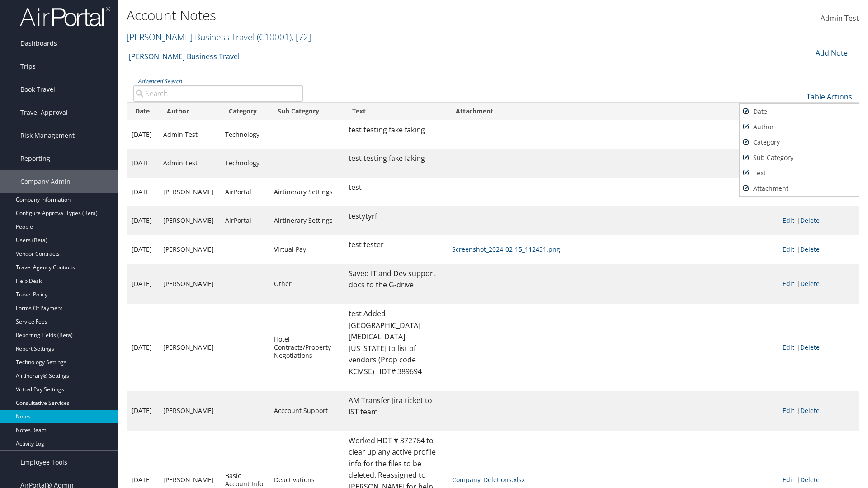 This screenshot has height=488, width=868. What do you see at coordinates (39, 43) in the screenshot?
I see `span: Dashboards` at bounding box center [39, 43].